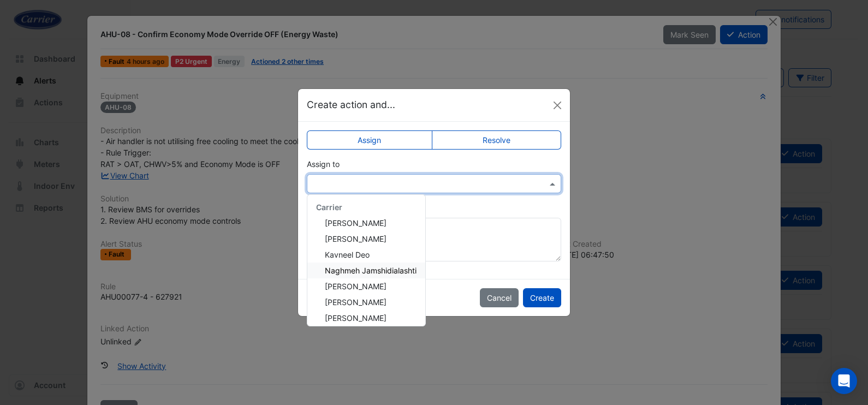 Image resolution: width=868 pixels, height=405 pixels. Describe the element at coordinates (323, 164) in the screenshot. I see `label: Assign to` at that location.